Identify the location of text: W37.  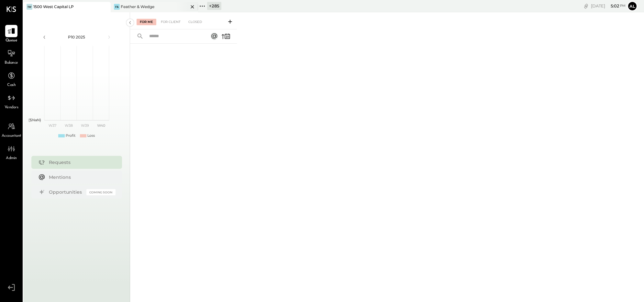
(52, 125).